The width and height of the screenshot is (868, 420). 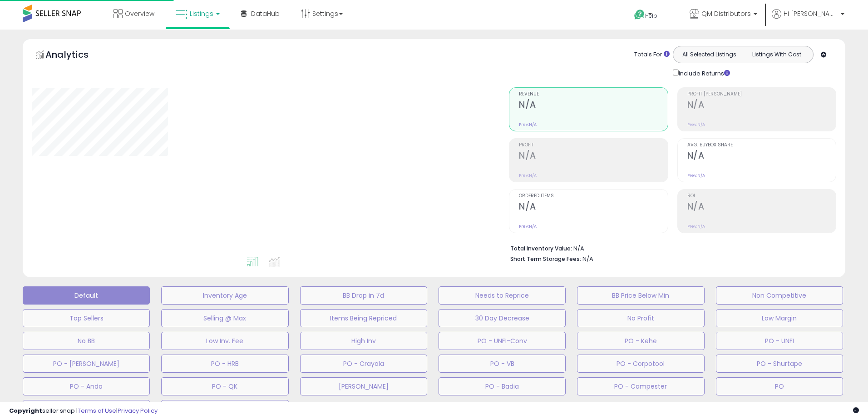 I want to click on b: Total Inventory Value:, so click(x=541, y=248).